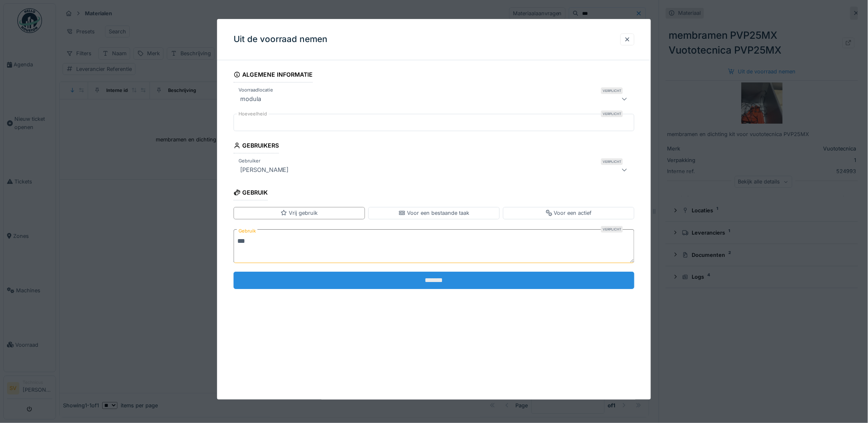  I want to click on div: Gebruik, so click(251, 194).